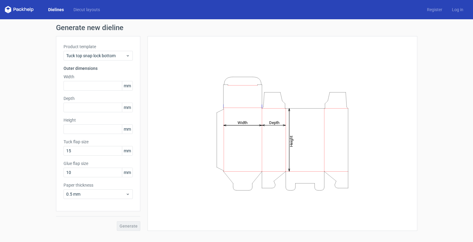 This screenshot has height=242, width=473. I want to click on span: Tuck top snap lock bottom, so click(96, 56).